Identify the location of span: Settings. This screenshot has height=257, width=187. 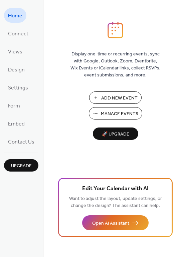
(18, 88).